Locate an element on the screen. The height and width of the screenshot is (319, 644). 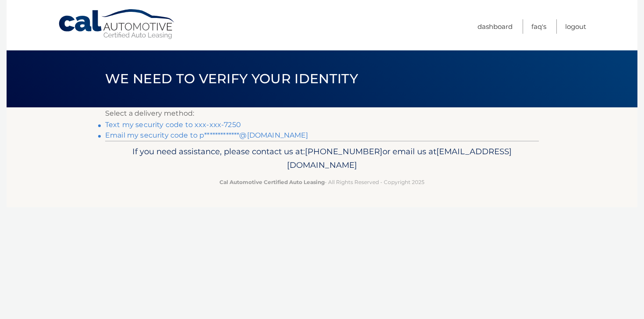
span: We need to verify your identity is located at coordinates (231, 79).